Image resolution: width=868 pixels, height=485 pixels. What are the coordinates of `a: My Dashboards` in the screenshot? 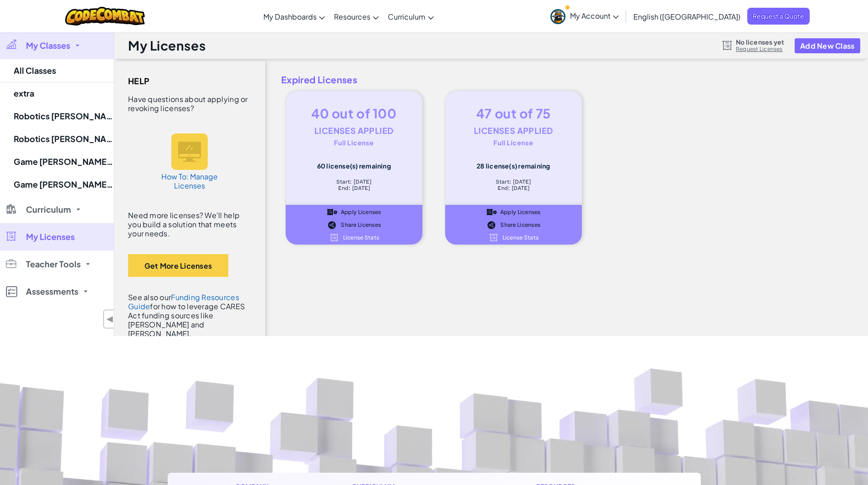 It's located at (294, 17).